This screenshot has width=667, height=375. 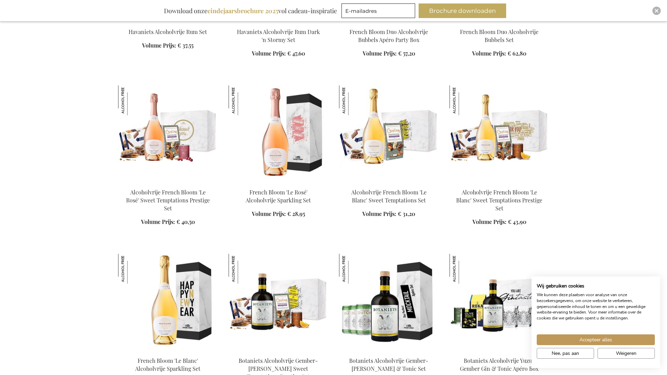 I want to click on img: French Bloom 'Le Rosé' Alcoholvrije Sparkling Set, so click(x=243, y=100).